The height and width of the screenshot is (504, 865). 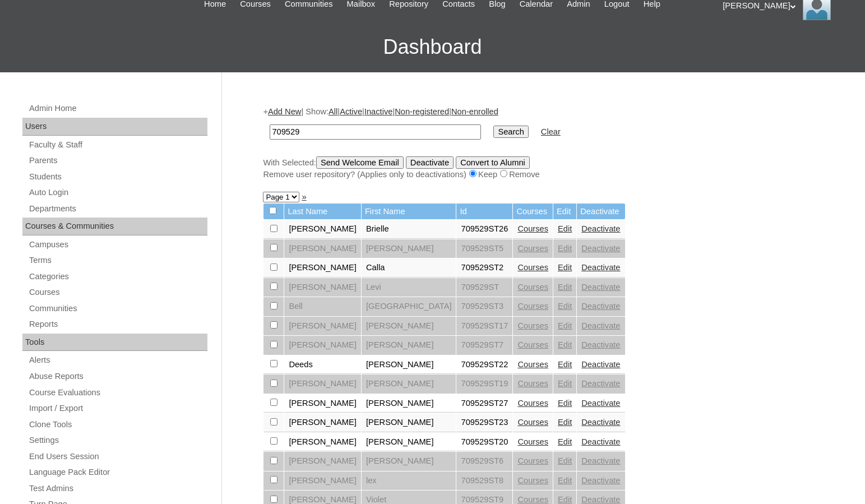 What do you see at coordinates (118, 392) in the screenshot?
I see `a: Course Evaluations` at bounding box center [118, 392].